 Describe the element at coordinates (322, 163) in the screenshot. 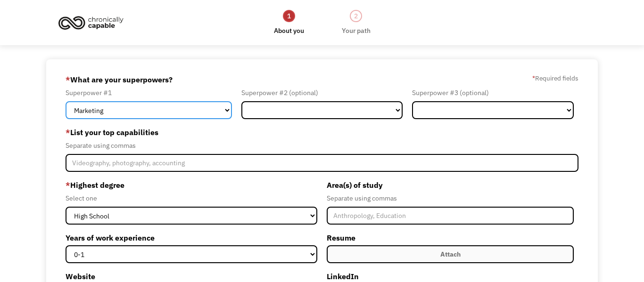

I see `input: Videography, photography, accounting` at that location.